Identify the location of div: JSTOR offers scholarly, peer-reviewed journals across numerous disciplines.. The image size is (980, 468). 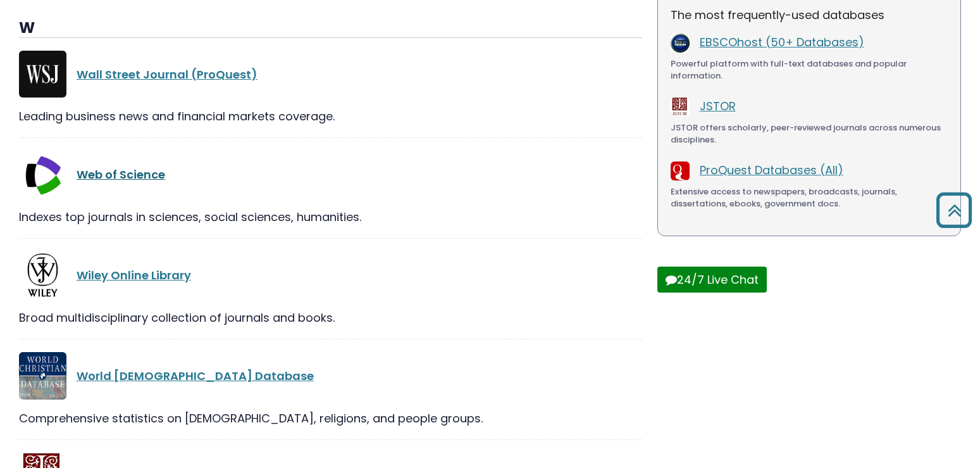
(810, 134).